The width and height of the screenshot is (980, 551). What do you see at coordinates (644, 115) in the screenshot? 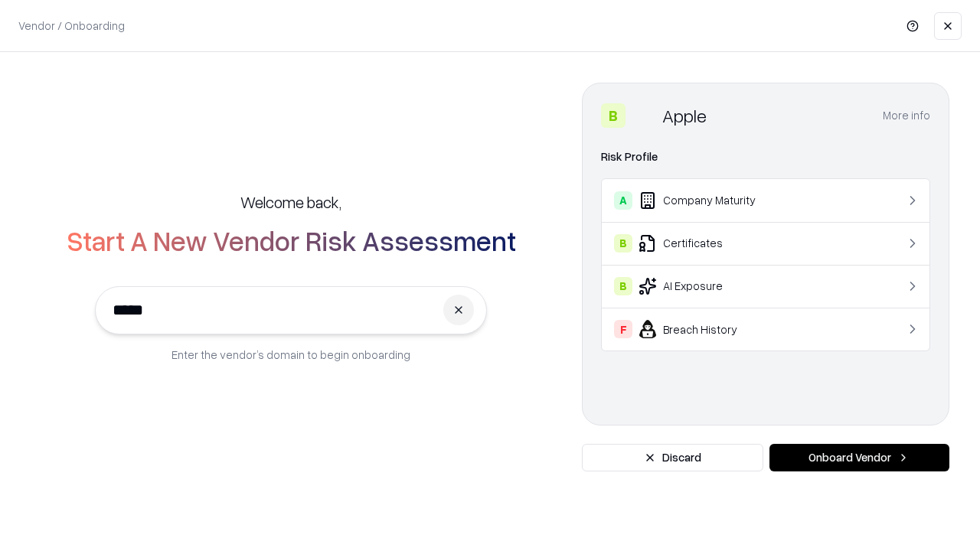
I see `img: Apple` at bounding box center [644, 115].